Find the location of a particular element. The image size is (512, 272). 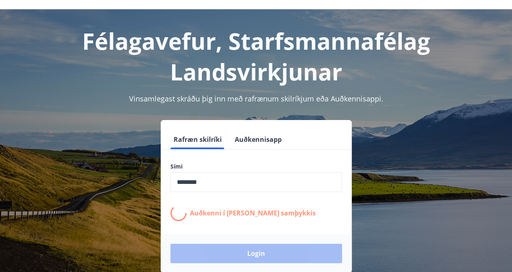

label: Sími is located at coordinates (256, 167).